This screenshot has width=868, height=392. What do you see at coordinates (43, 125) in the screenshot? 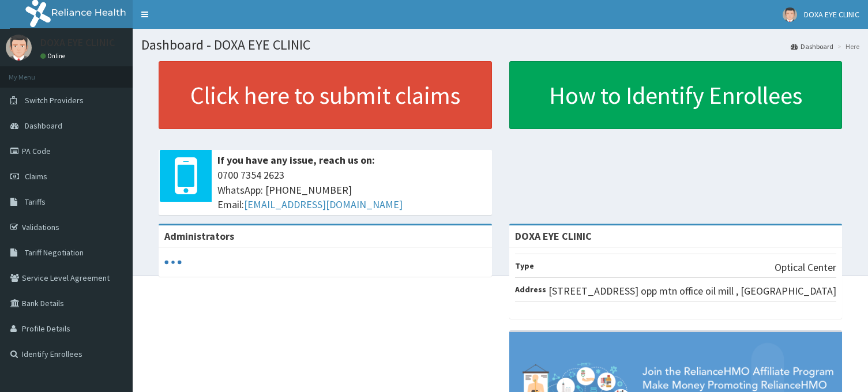
I see `span: Dashboard` at bounding box center [43, 125].